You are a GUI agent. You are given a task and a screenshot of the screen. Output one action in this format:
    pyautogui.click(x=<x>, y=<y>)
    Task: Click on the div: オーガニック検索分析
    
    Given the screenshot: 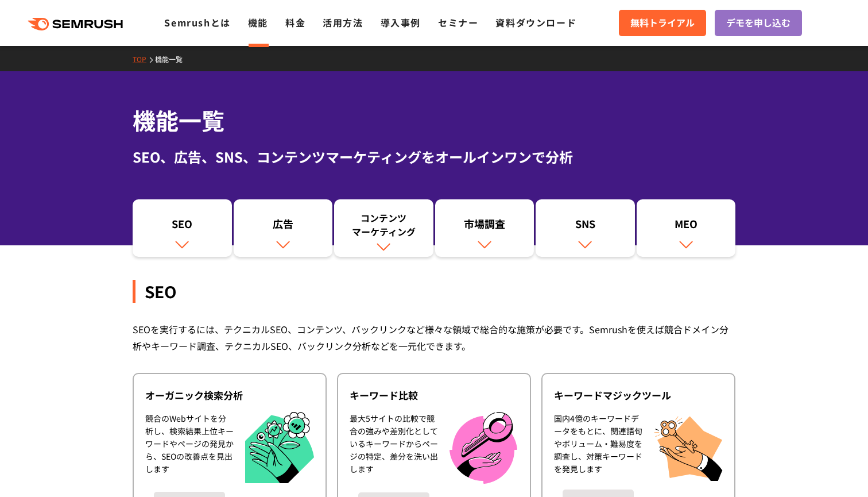 What is the action you would take?
    pyautogui.click(x=230, y=395)
    